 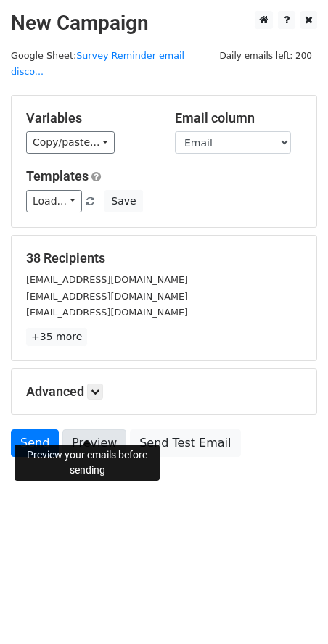 I want to click on a: Survey Reminder email disco..., so click(x=97, y=64).